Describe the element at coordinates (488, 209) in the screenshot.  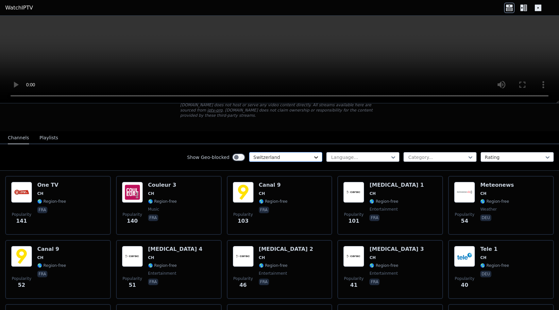
I see `span: weather` at that location.